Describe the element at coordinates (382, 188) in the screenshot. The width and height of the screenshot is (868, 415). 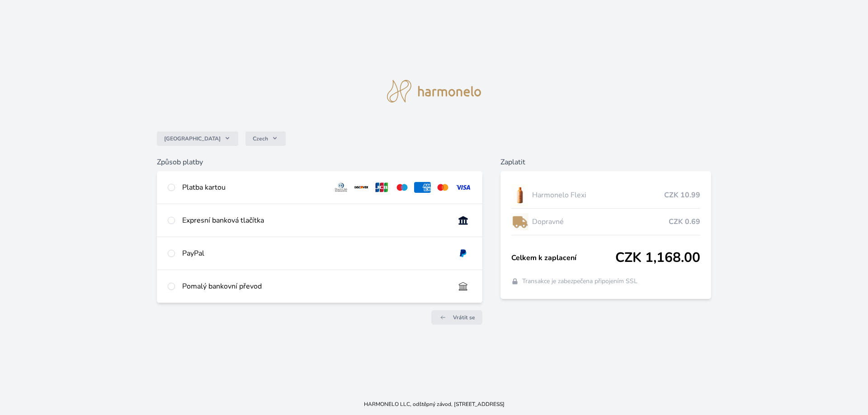
I see `img: jcb.svg` at that location.